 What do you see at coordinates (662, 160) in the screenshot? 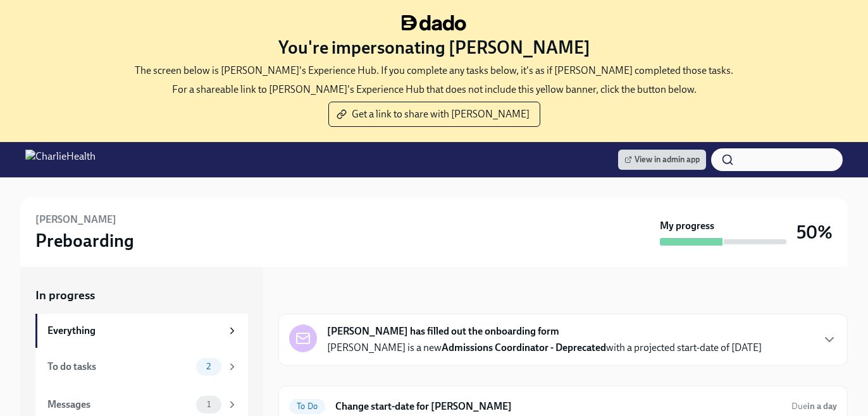
I see `a: View in admin app` at bounding box center [662, 160].